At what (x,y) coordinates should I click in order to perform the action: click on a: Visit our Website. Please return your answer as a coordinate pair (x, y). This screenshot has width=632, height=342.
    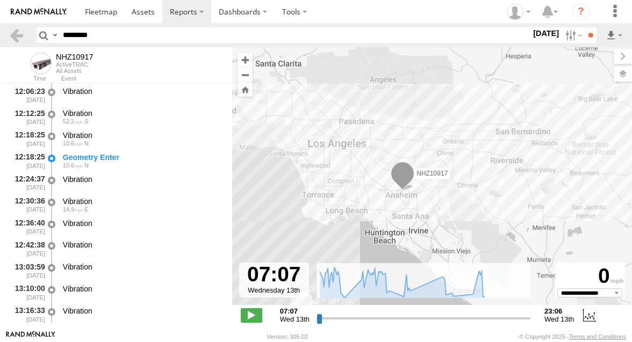
    Looking at the image, I should click on (31, 337).